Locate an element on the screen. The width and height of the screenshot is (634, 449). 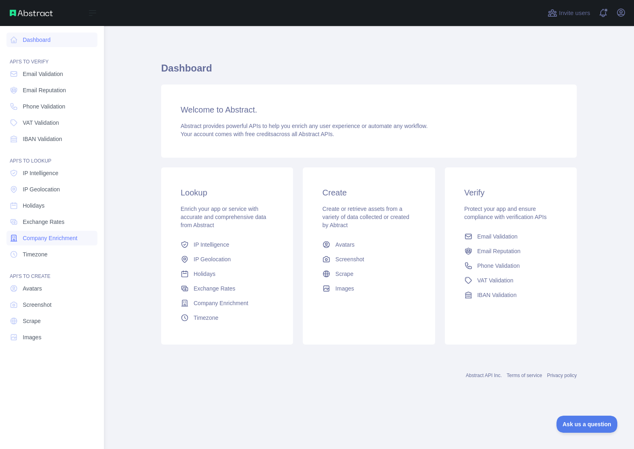
img: Abstract API is located at coordinates (31, 13).